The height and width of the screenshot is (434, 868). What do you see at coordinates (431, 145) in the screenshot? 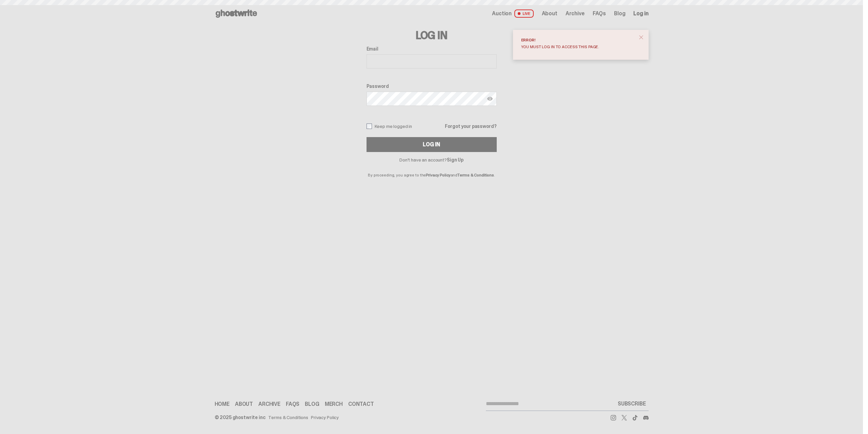
I see `div: Log In` at bounding box center [431, 145].